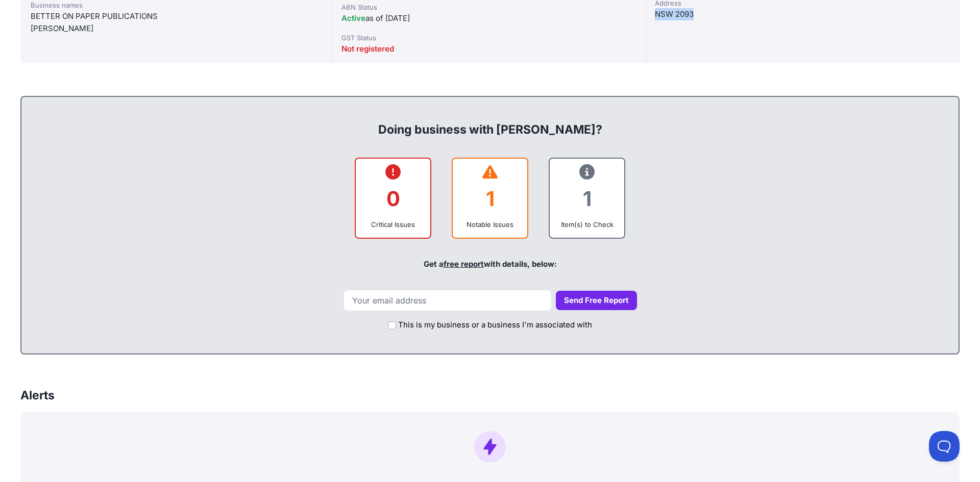  I want to click on div: Critical Issues, so click(393, 225).